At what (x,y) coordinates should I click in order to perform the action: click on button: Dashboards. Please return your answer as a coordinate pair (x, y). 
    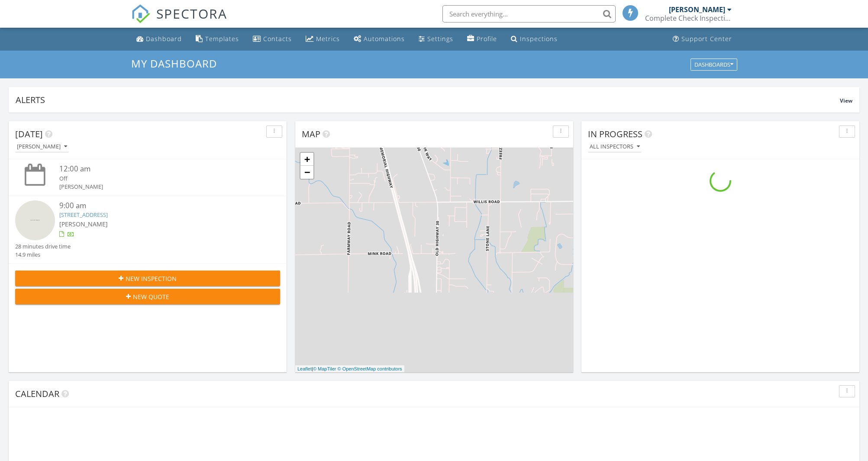
    Looking at the image, I should click on (714, 65).